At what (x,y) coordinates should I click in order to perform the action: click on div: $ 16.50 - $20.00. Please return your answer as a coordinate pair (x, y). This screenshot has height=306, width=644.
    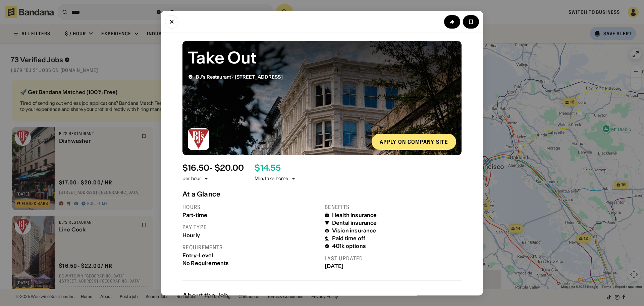
    Looking at the image, I should click on (213, 168).